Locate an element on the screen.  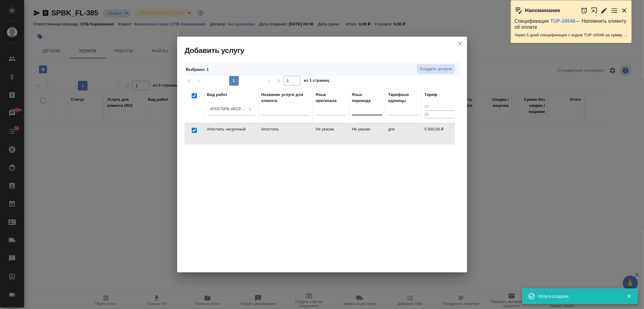
td: док. is located at coordinates (404, 134).